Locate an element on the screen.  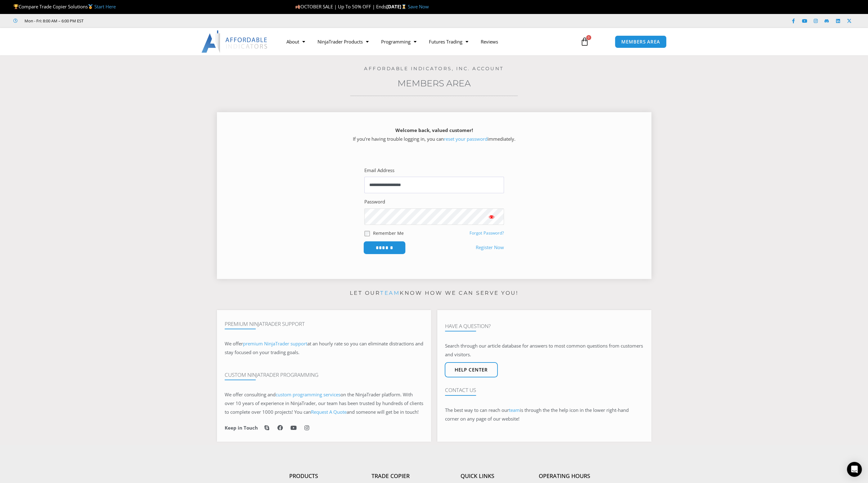
button: Show password is located at coordinates (491, 216).